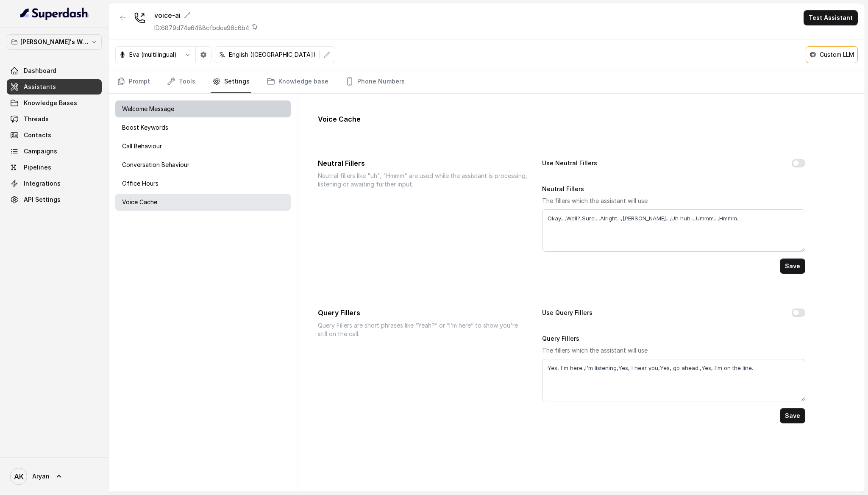 Image resolution: width=868 pixels, height=495 pixels. What do you see at coordinates (54, 135) in the screenshot?
I see `a: Contacts` at bounding box center [54, 135].